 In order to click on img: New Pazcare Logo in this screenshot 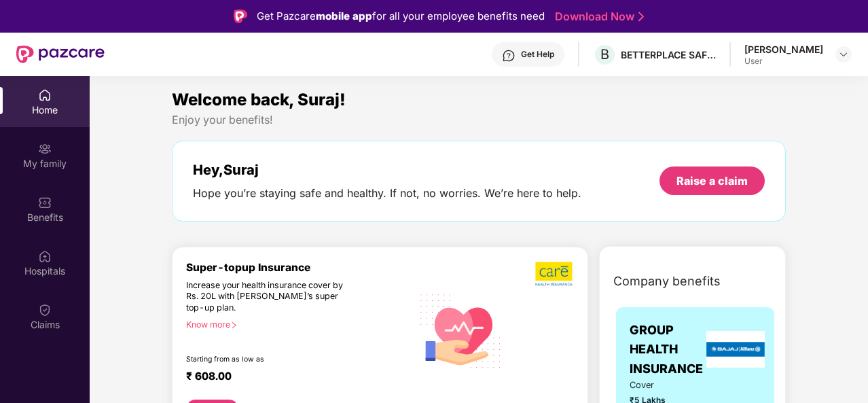, I will do `click(61, 55)`.